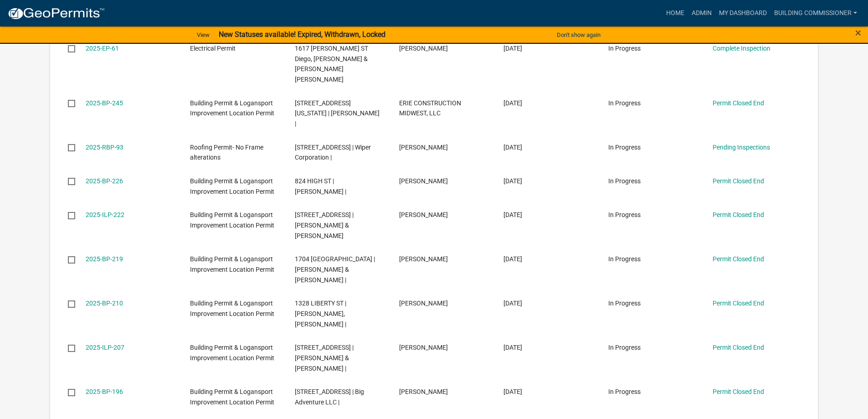  Describe the element at coordinates (321, 186) in the screenshot. I see `span: 824 HIGH ST | Williamson, Judith |` at that location.